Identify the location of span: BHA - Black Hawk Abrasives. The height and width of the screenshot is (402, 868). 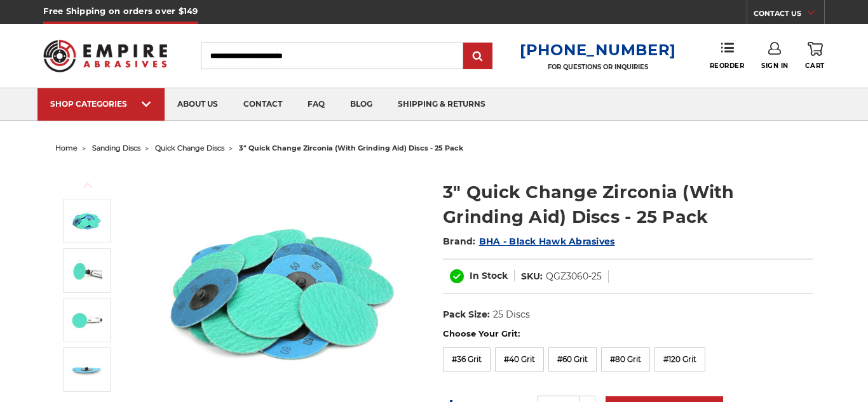
(547, 241).